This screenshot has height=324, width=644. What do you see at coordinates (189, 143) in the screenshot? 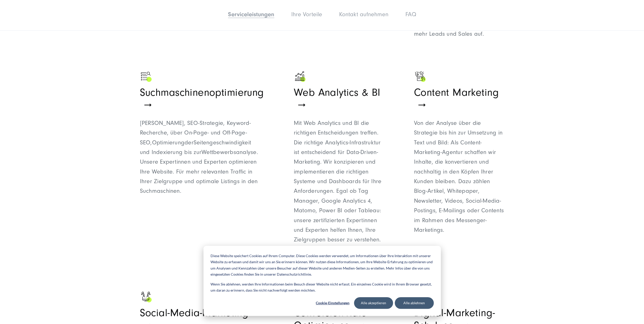
I see `span: der` at bounding box center [189, 143].